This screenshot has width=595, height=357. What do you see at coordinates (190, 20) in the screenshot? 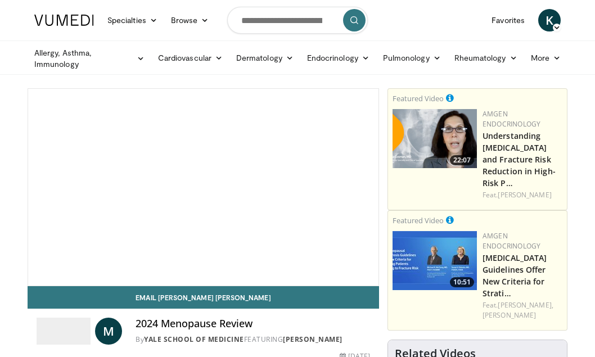
I see `a: Browse` at bounding box center [190, 20].